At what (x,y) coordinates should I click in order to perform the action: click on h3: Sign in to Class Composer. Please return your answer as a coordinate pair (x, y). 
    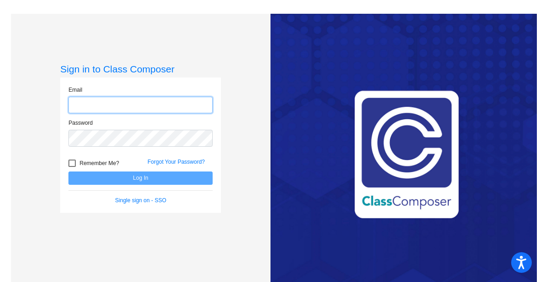
    Looking at the image, I should click on (141, 69).